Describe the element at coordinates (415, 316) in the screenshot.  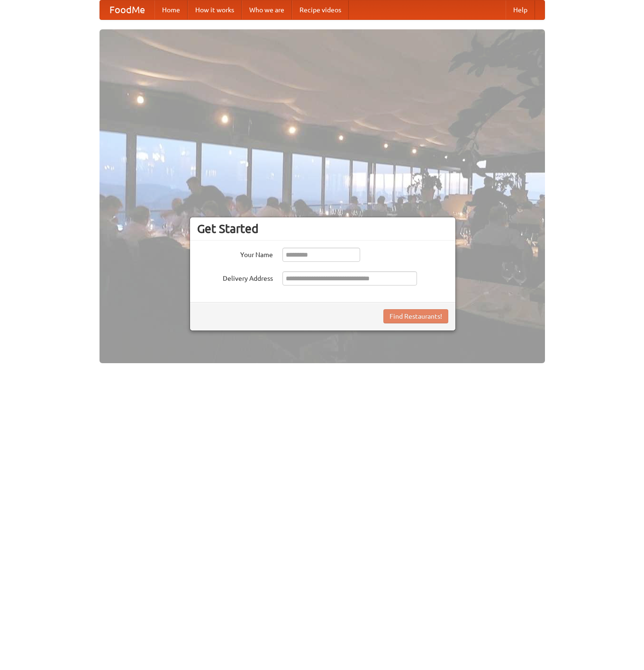
I see `button: Find Restaurants!` at that location.